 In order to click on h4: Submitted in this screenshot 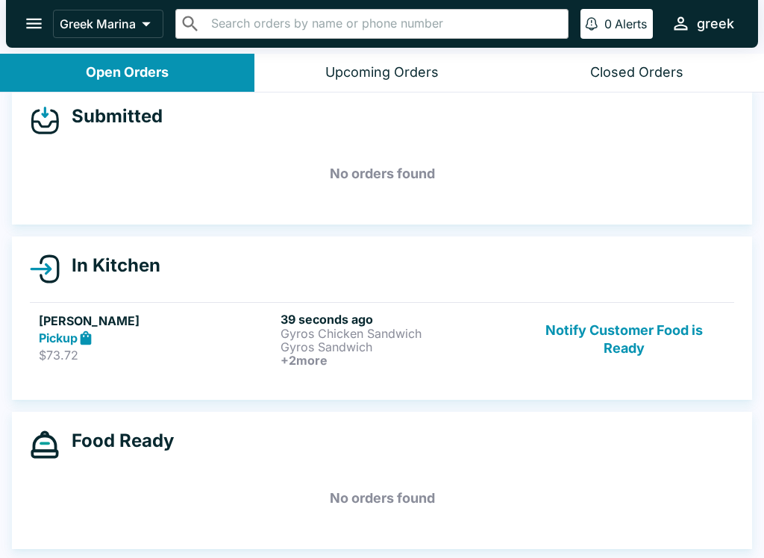, I will do `click(111, 116)`.